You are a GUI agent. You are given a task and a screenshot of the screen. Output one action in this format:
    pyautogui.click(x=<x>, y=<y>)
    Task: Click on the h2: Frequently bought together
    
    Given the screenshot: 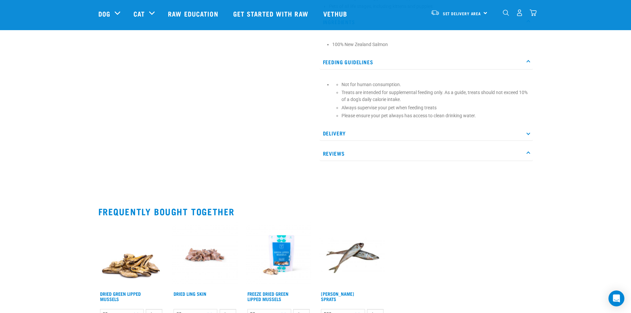 What is the action you would take?
    pyautogui.click(x=316, y=211)
    